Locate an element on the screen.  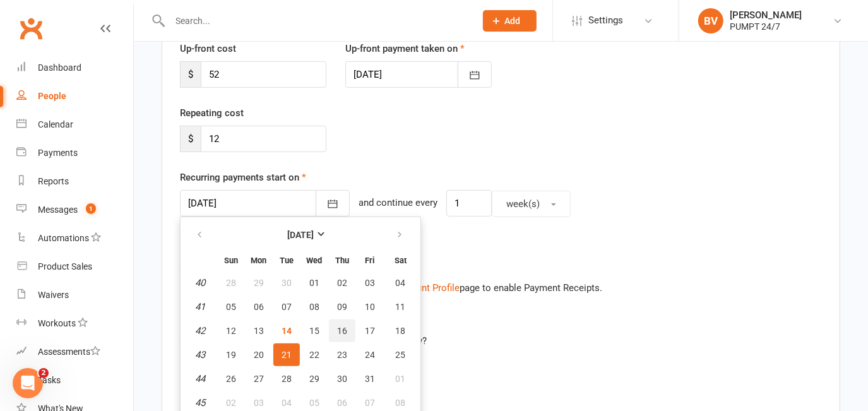
em: 43 is located at coordinates (201, 355).